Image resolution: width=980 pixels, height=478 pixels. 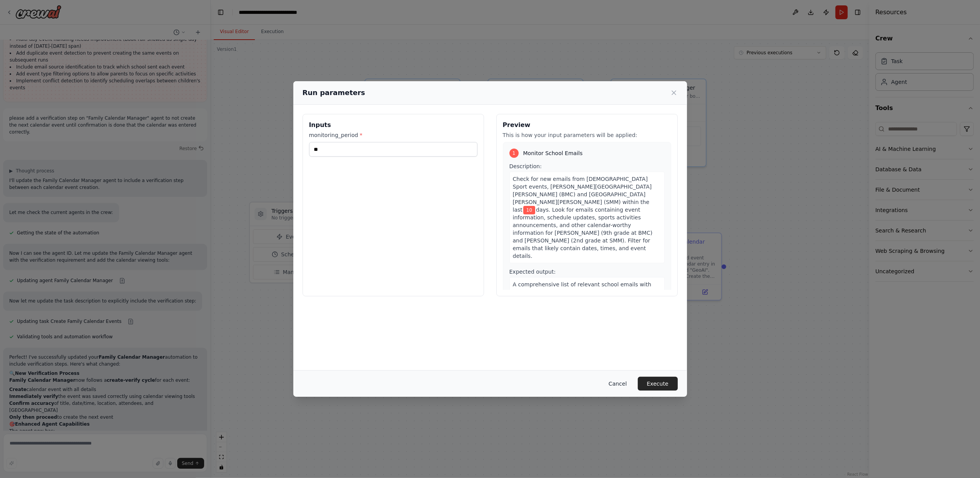 I want to click on p: This is how your input parameters will be applied:, so click(x=587, y=135).